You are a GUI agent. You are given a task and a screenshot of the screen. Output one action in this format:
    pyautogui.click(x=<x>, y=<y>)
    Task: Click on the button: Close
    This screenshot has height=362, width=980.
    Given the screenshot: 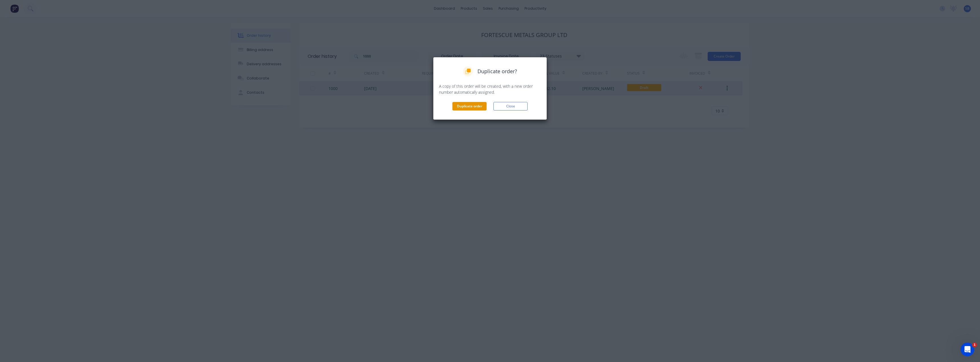 What is the action you would take?
    pyautogui.click(x=510, y=106)
    